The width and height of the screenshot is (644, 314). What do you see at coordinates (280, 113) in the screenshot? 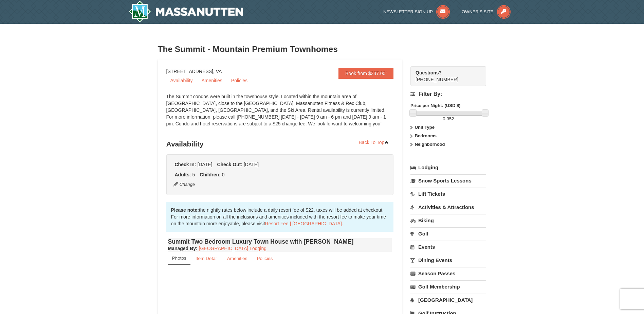
I see `div: The Summit condos were built in the townhouse style. Located within the mountain area of [GEOGRAP...` at bounding box center [280, 113].